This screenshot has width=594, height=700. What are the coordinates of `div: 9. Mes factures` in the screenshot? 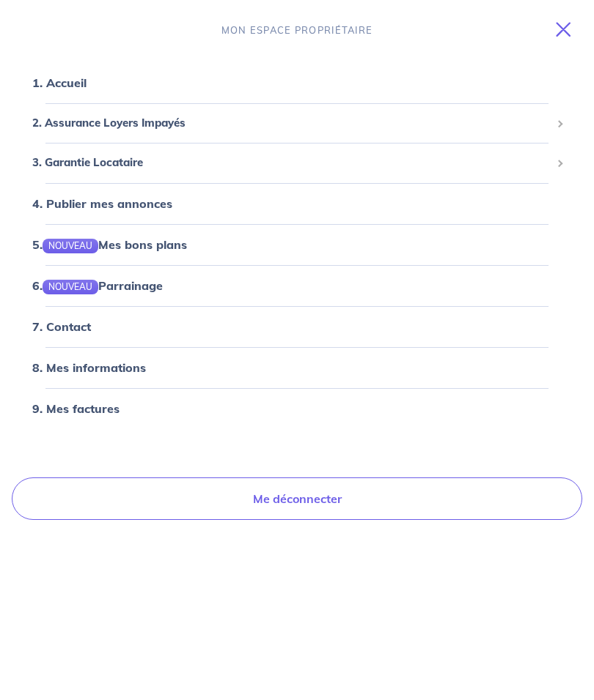 It's located at (297, 409).